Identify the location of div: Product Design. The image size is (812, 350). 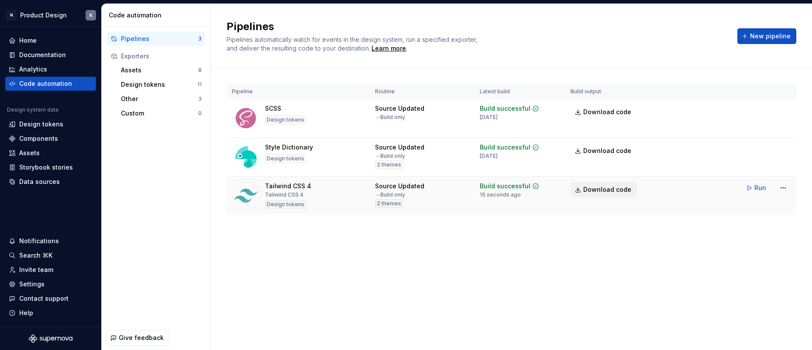
(43, 15).